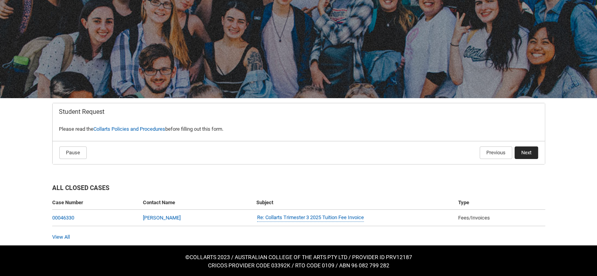 The height and width of the screenshot is (276, 597). I want to click on th: Case Number, so click(96, 203).